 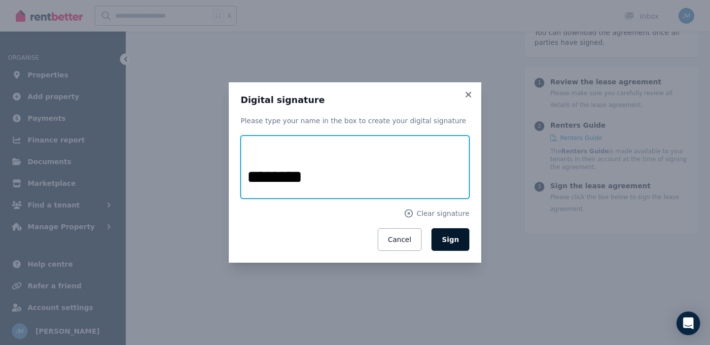 I want to click on span: Sign, so click(x=450, y=240).